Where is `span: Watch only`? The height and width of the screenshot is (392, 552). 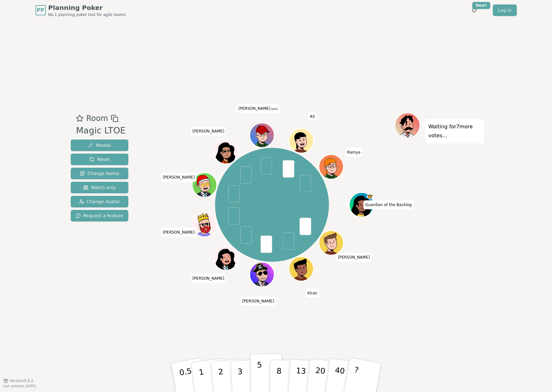
span: Watch only is located at coordinates (99, 188).